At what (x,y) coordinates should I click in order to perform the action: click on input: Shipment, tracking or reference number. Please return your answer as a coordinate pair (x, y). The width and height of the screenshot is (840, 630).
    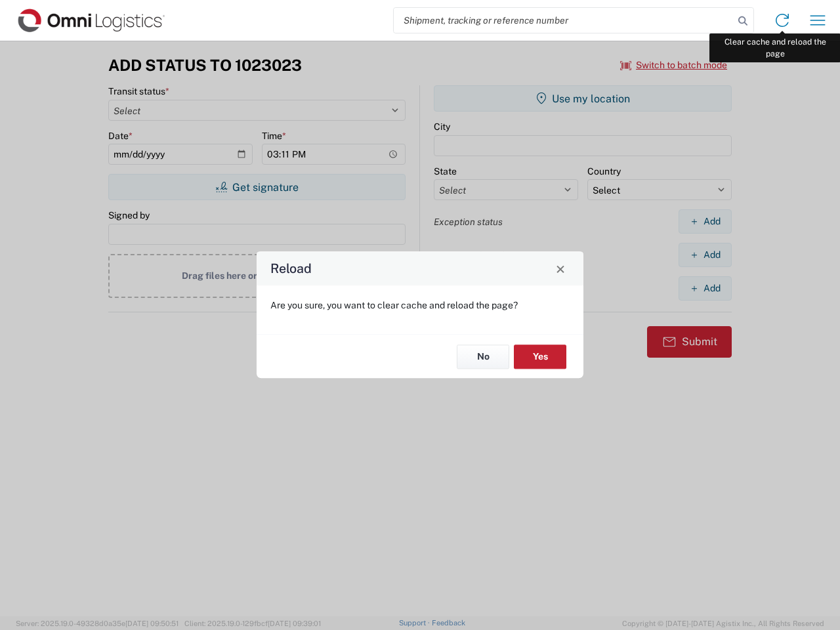
    Looking at the image, I should click on (564, 20).